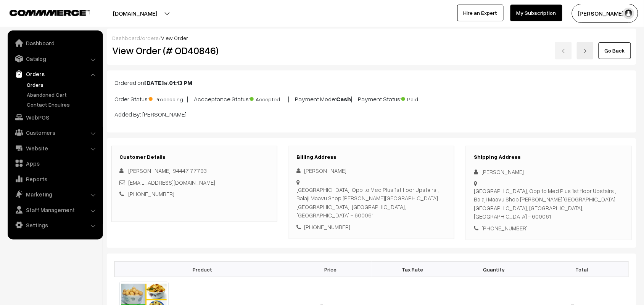  What do you see at coordinates (55, 117) in the screenshot?
I see `a: WebPOS` at bounding box center [55, 117].